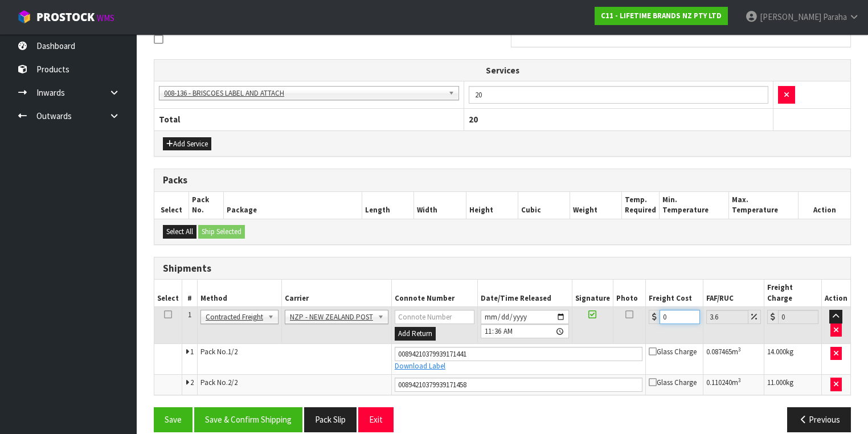 The image size is (868, 434). What do you see at coordinates (309, 120) in the screenshot?
I see `th: Total` at bounding box center [309, 120].